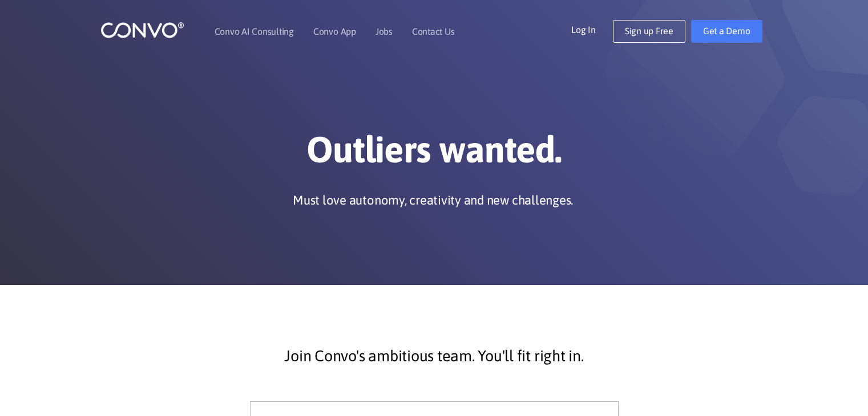 The width and height of the screenshot is (868, 416). What do you see at coordinates (254, 31) in the screenshot?
I see `a: Convo AI Consulting` at bounding box center [254, 31].